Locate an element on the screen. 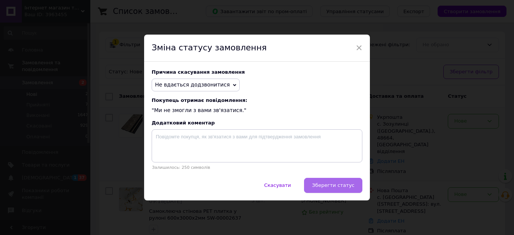 This screenshot has width=514, height=235. div: Зміна статусу замовлення is located at coordinates (257, 48).